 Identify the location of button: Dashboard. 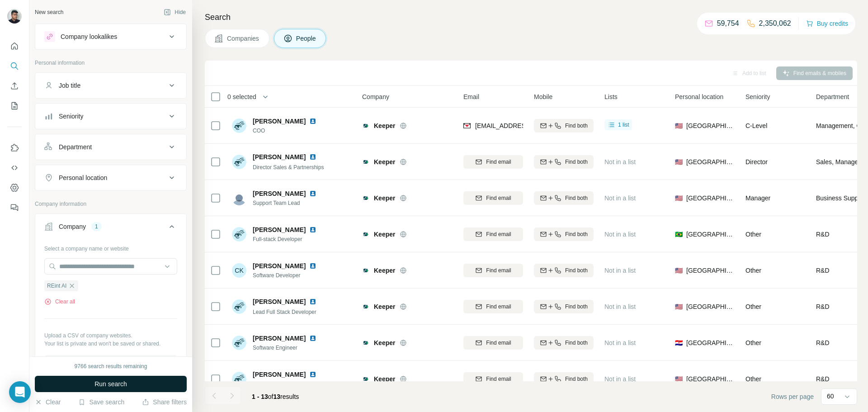
(14, 188).